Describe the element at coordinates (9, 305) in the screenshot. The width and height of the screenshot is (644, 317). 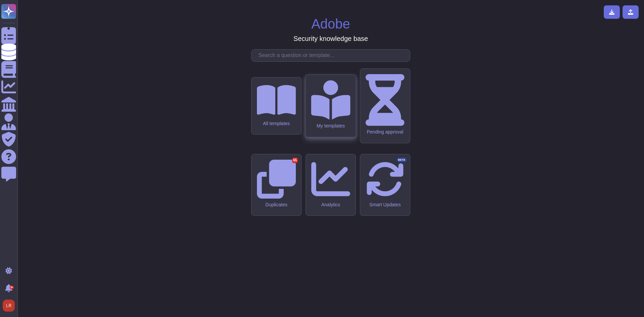
I see `img: user` at that location.